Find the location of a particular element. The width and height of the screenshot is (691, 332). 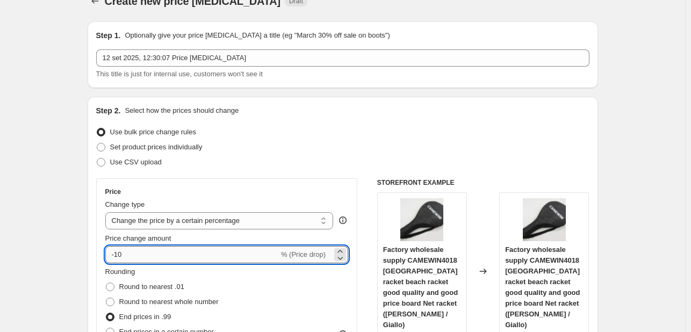

h3: Price is located at coordinates (113, 192).